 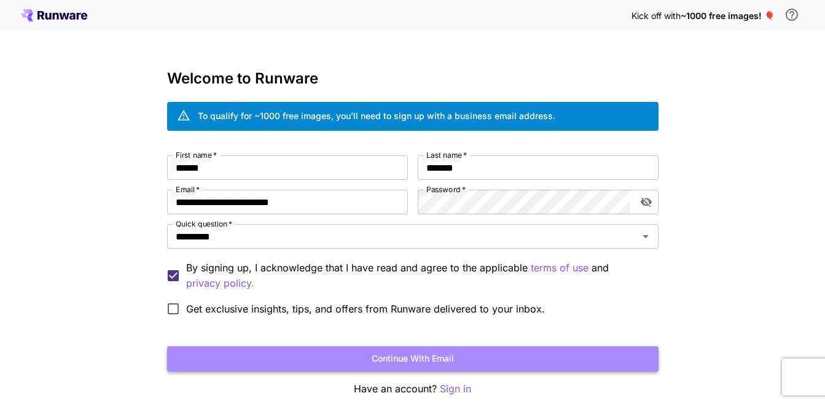 What do you see at coordinates (413, 359) in the screenshot?
I see `button: Continue with email` at bounding box center [413, 359].